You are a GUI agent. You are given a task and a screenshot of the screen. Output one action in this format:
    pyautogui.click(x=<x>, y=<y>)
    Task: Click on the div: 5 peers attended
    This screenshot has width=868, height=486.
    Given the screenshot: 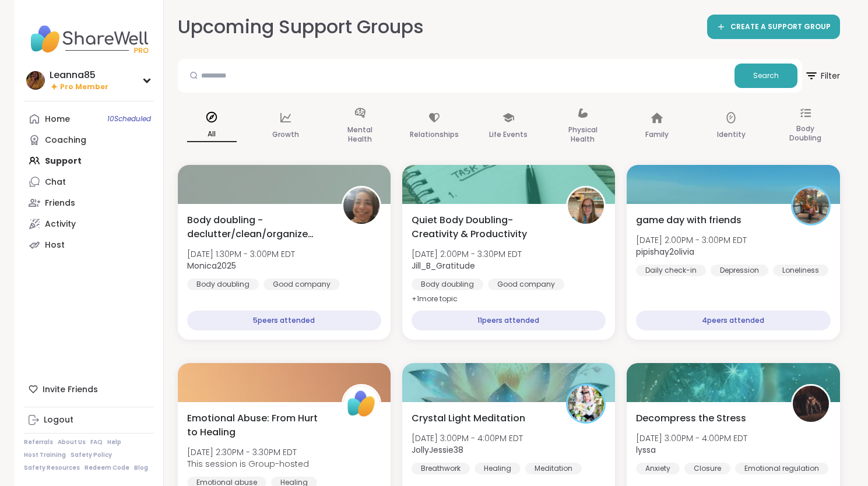 What is the action you would take?
    pyautogui.click(x=284, y=321)
    